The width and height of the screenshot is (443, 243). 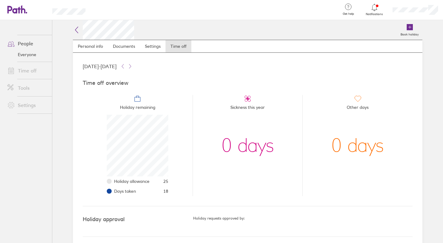 What do you see at coordinates (303, 218) in the screenshot?
I see `h5: Holiday requests approved by:` at bounding box center [303, 218].